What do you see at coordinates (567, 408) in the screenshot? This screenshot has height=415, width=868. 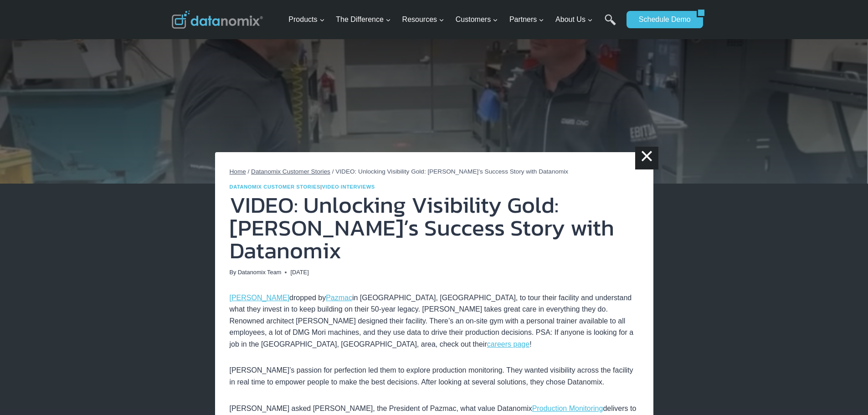 I see `a: Production Monitoring` at bounding box center [567, 408].